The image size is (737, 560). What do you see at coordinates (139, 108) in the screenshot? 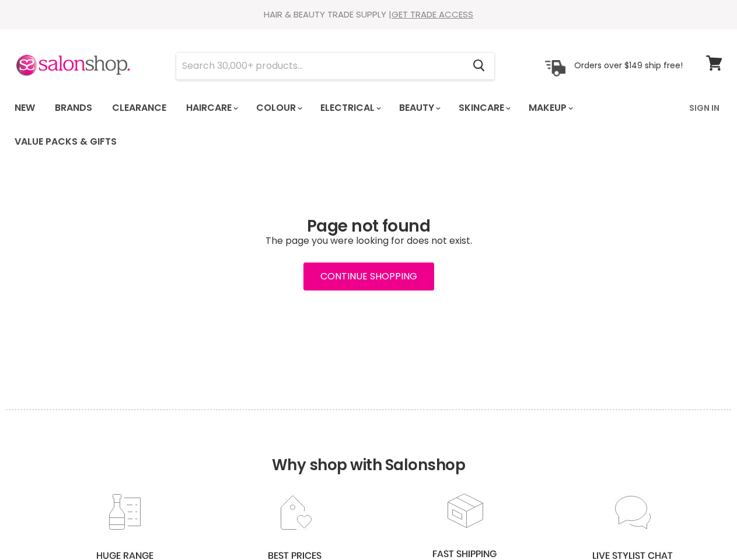
I see `a: Clearance` at bounding box center [139, 108].